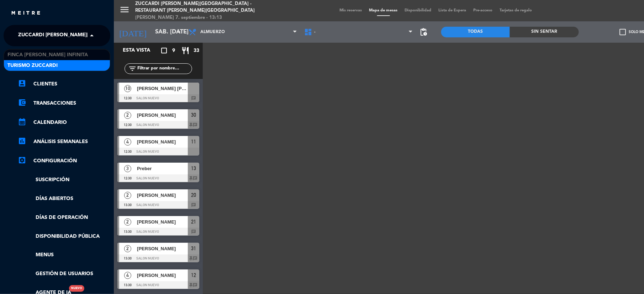 The height and width of the screenshot is (294, 644). What do you see at coordinates (173, 50) in the screenshot?
I see `span: 9` at bounding box center [173, 50].